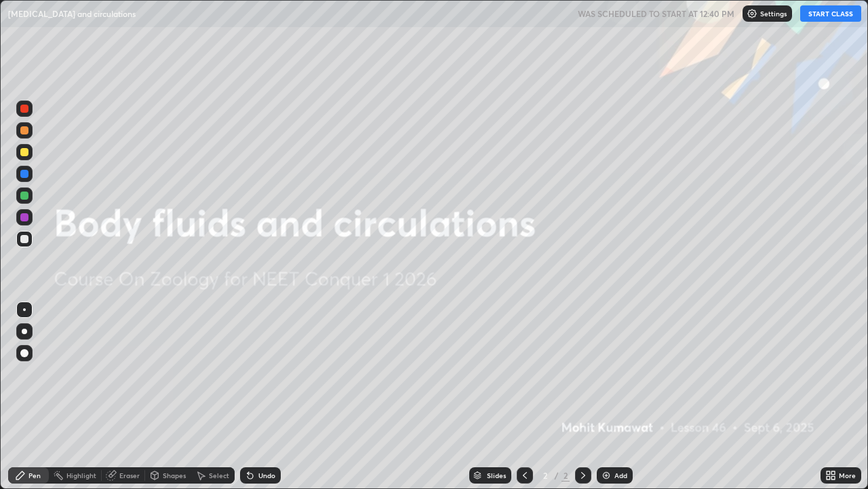  I want to click on p: Settings, so click(773, 14).